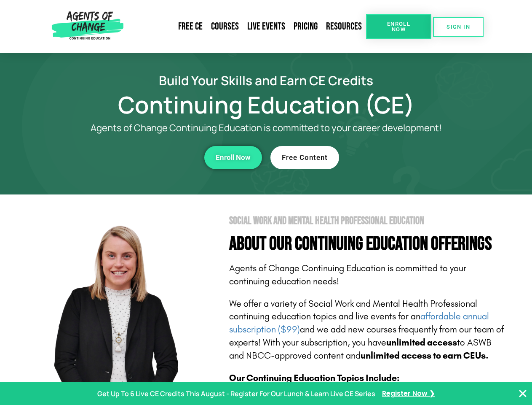  What do you see at coordinates (314, 378) in the screenshot?
I see `b: Our Continuing Education Topics Include:` at bounding box center [314, 378].